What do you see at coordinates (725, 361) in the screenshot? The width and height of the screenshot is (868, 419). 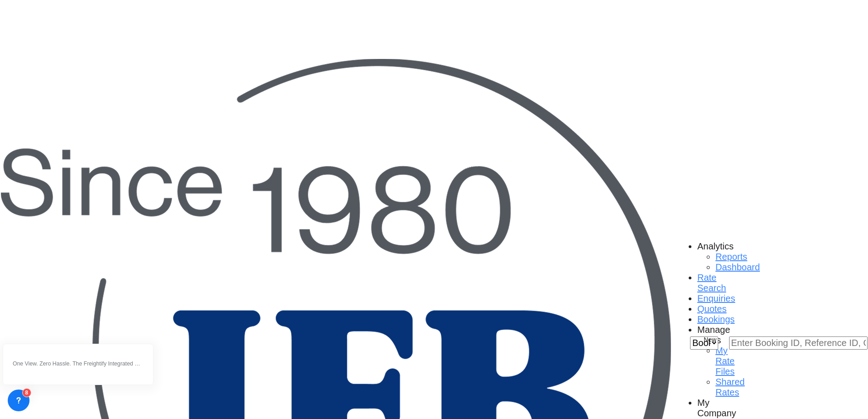 I see `span: My Rate Files` at bounding box center [725, 361].